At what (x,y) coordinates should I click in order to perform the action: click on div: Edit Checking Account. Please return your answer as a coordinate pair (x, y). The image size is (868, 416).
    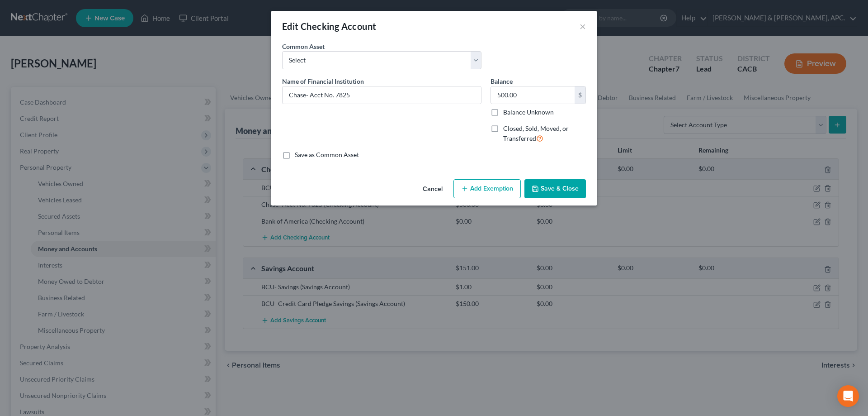
    Looking at the image, I should click on (330, 26).